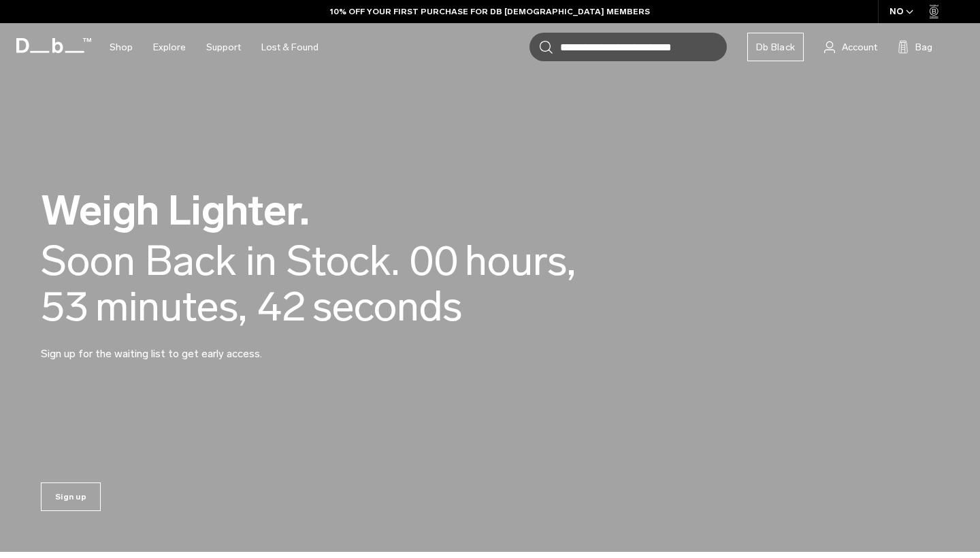 Image resolution: width=980 pixels, height=558 pixels. What do you see at coordinates (520, 260) in the screenshot?
I see `span: hours,` at bounding box center [520, 260].